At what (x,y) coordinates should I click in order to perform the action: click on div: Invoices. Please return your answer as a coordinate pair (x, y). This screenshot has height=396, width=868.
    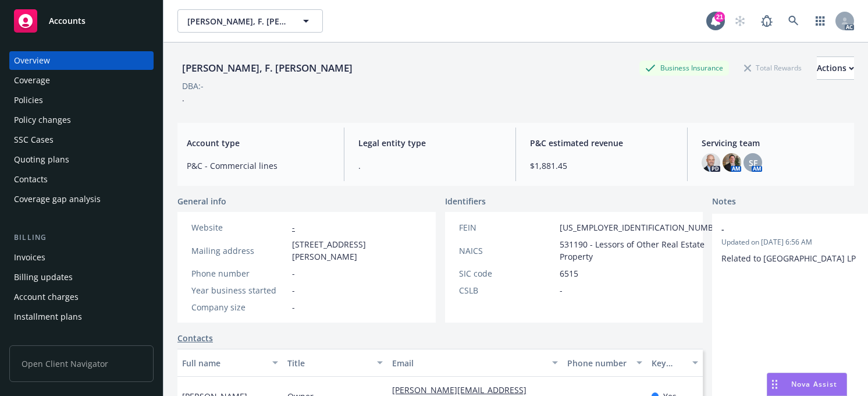
    Looking at the image, I should click on (30, 257).